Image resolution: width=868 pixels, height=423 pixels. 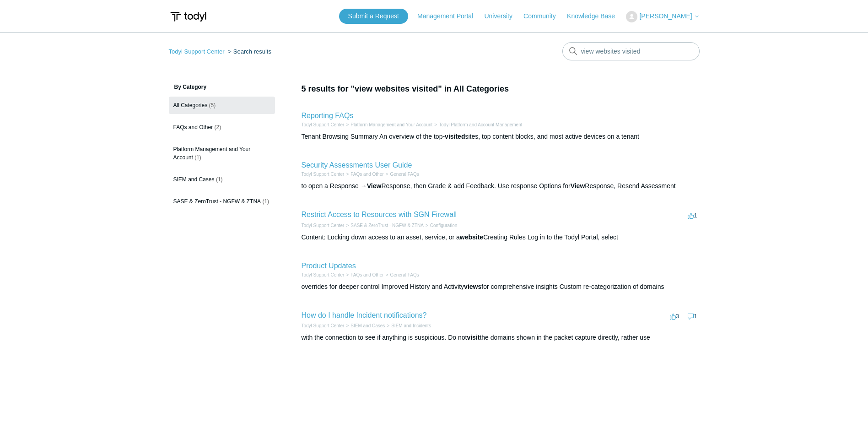 I want to click on a: Platform Management and Your Account (1), so click(x=222, y=153).